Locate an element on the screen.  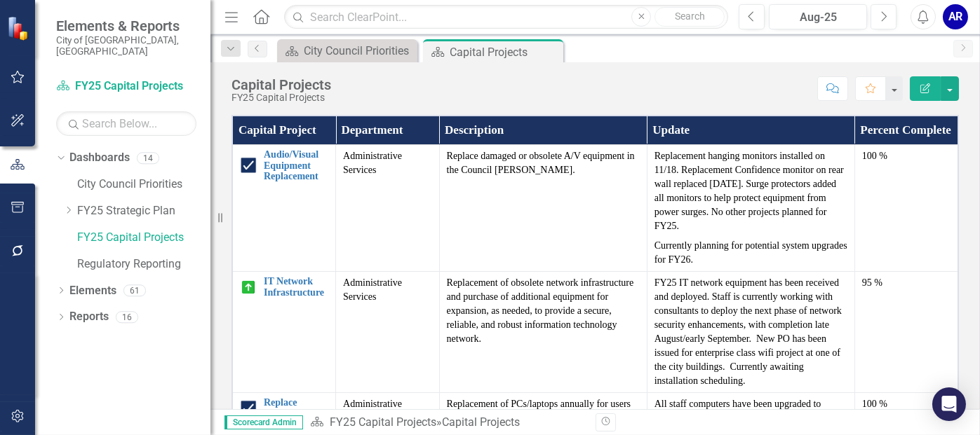
a: Regulatory Reporting is located at coordinates (144, 264).